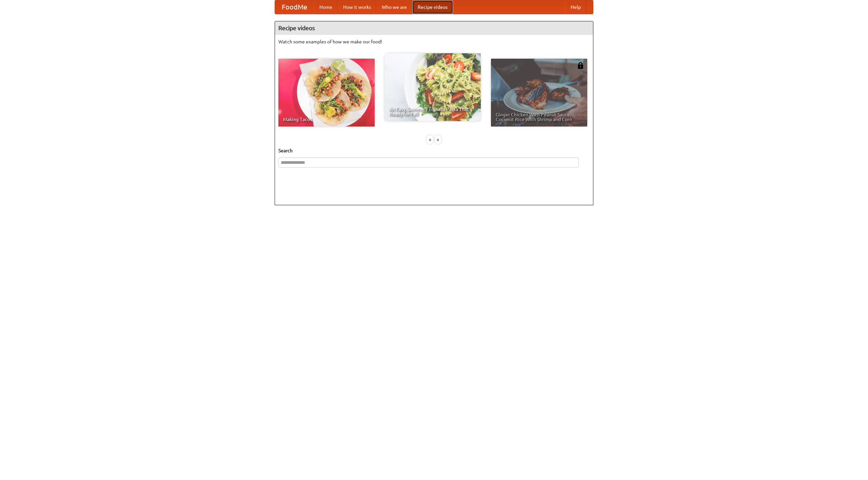  Describe the element at coordinates (433, 7) in the screenshot. I see `a: Recipe videos` at that location.